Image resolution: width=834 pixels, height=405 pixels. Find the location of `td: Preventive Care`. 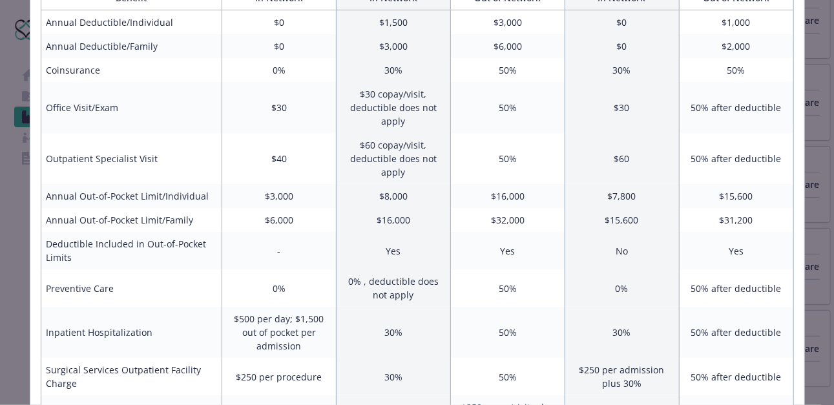

td: Preventive Care is located at coordinates (131, 288).